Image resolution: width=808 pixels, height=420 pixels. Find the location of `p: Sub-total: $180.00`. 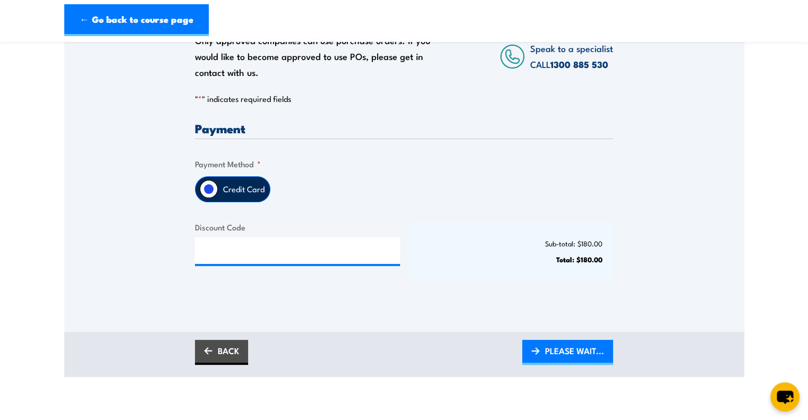

p: Sub-total: $180.00 is located at coordinates (511, 243).